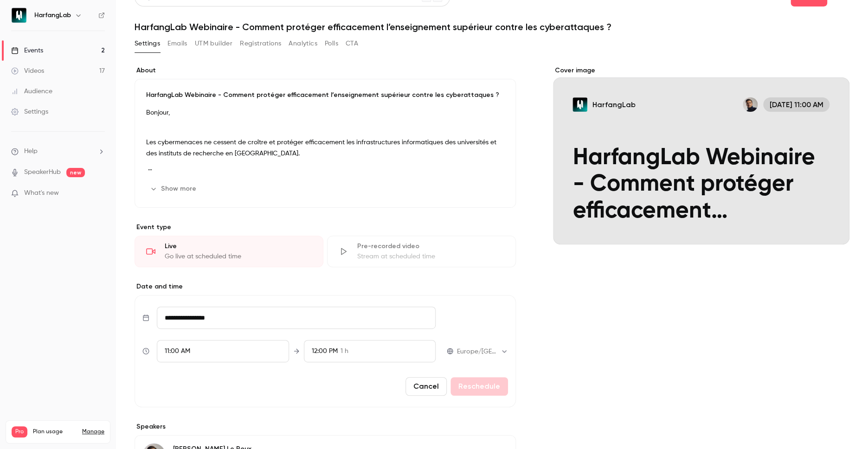  Describe the element at coordinates (19, 432) in the screenshot. I see `span: Pro` at that location.